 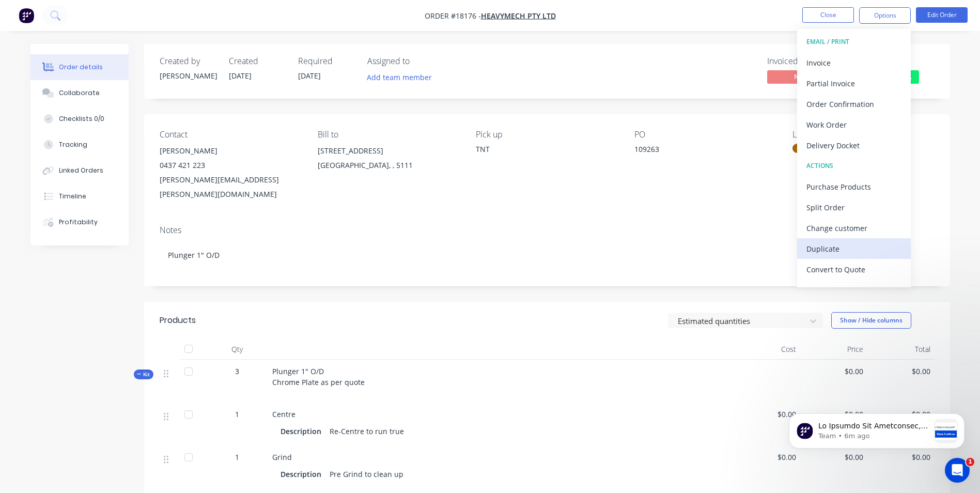 I want to click on div: Convert to Quote, so click(x=854, y=269).